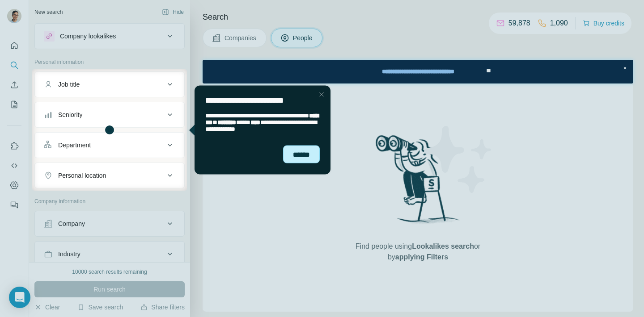 The height and width of the screenshot is (317, 644). Describe the element at coordinates (215, 11) in the screenshot. I see `div: Watch our October Product update` at that location.